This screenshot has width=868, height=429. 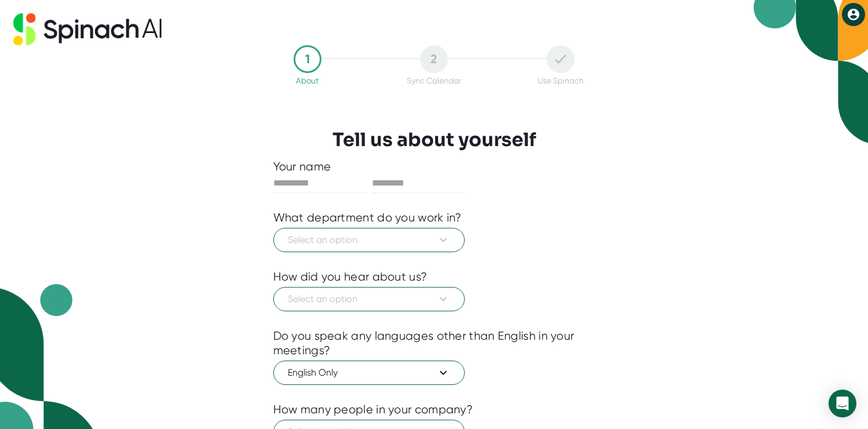 What do you see at coordinates (434, 80) in the screenshot?
I see `div: Sync Calendar` at bounding box center [434, 80].